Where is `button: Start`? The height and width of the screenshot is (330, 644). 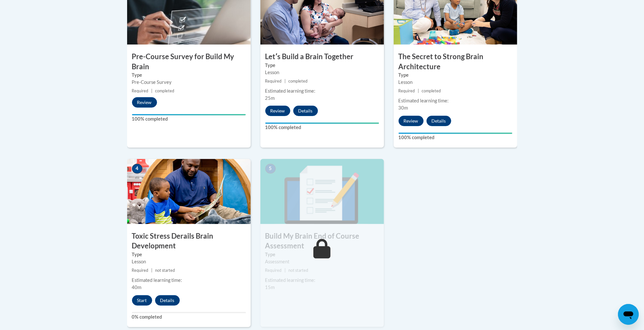 button: Start is located at coordinates (142, 301).